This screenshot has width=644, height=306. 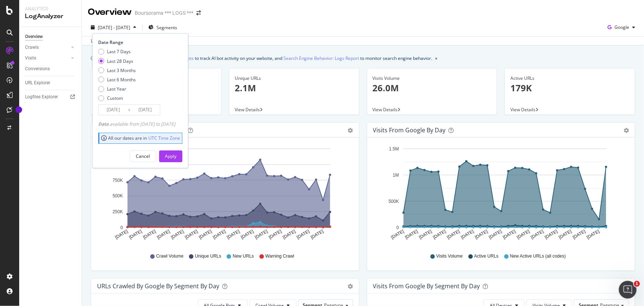 I want to click on div: URLs Crawled by Google By Segment By Day, so click(x=158, y=286).